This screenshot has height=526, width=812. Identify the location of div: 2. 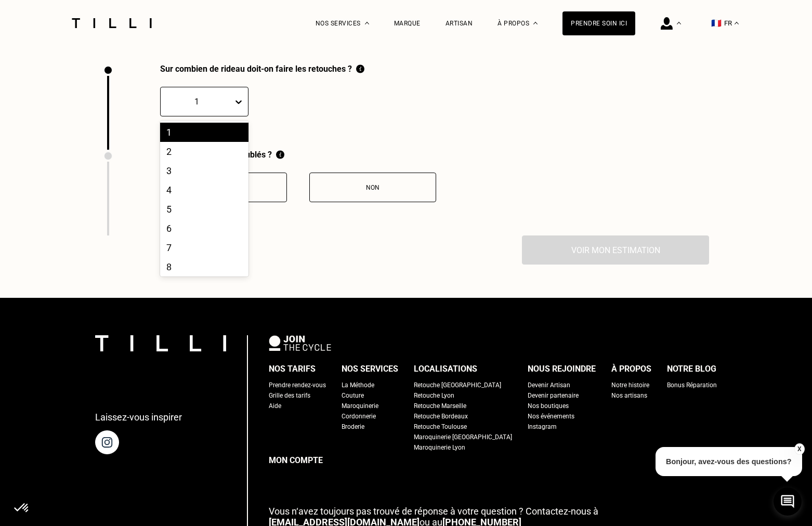
(205, 151).